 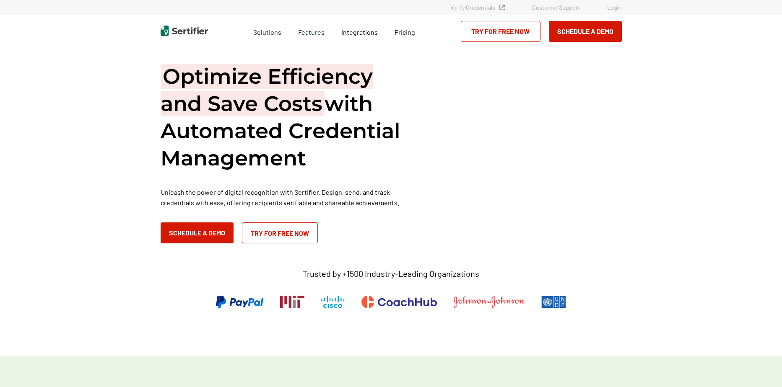 What do you see at coordinates (502, 7) in the screenshot?
I see `img: Verified` at bounding box center [502, 7].